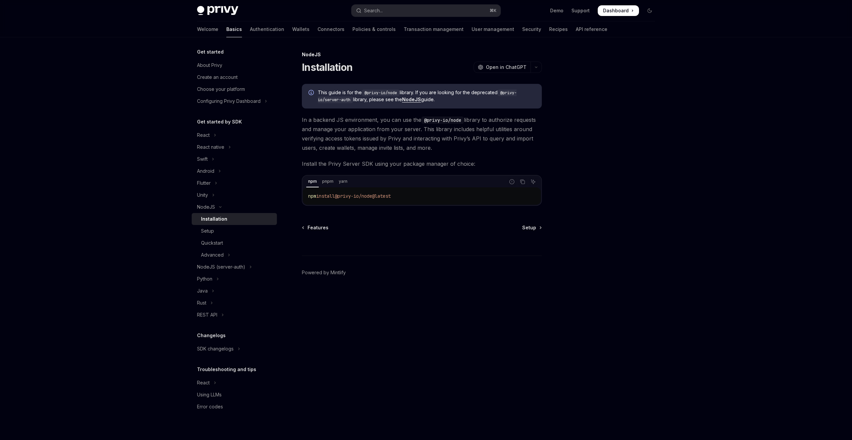 This screenshot has width=852, height=440. I want to click on div: Search..., so click(374, 11).